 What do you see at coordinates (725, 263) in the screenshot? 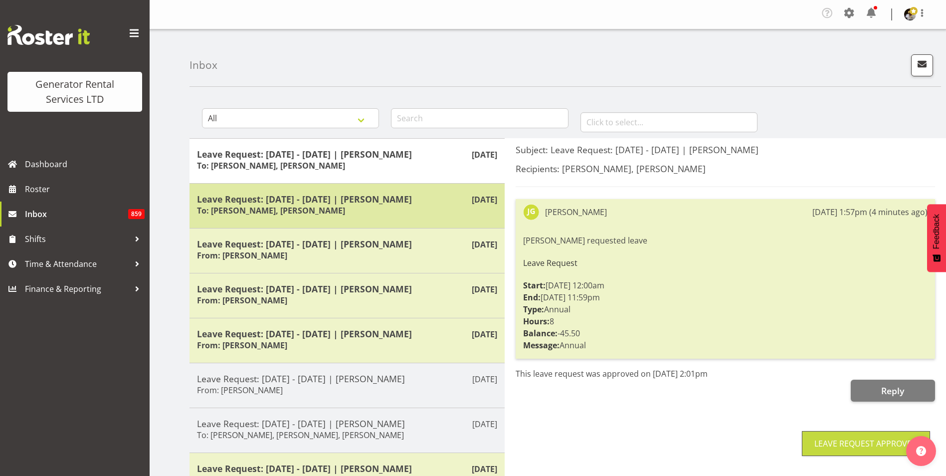
I see `h6: Leave Request` at bounding box center [725, 263].